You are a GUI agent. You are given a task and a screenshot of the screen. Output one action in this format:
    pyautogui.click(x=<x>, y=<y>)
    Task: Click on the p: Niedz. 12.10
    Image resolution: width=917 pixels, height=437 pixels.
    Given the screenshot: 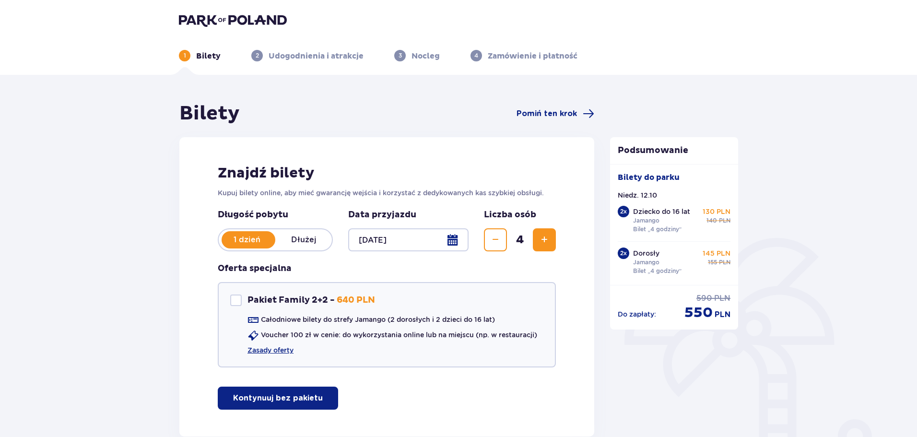 What is the action you would take?
    pyautogui.click(x=638, y=195)
    